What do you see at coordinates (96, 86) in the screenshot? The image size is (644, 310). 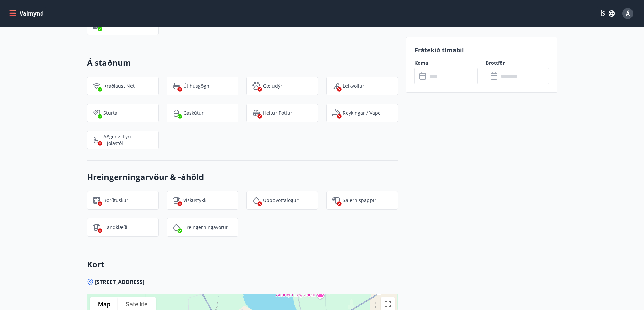 I see `img: HJRyFFsYp6qjeUYhR4dAD8CaCEsnIFYZ05miwXoh.svg` at bounding box center [96, 86].